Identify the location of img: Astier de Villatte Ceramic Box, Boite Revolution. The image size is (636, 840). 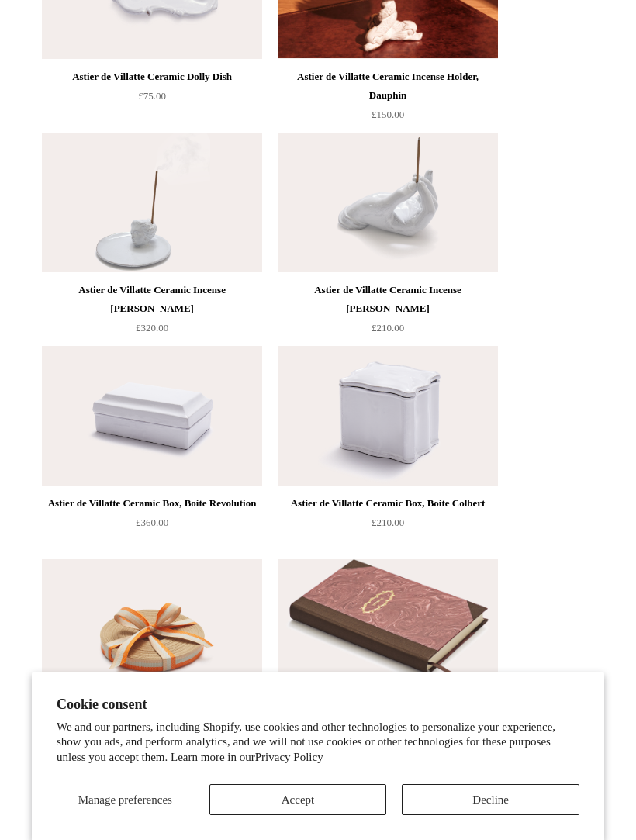
(152, 416).